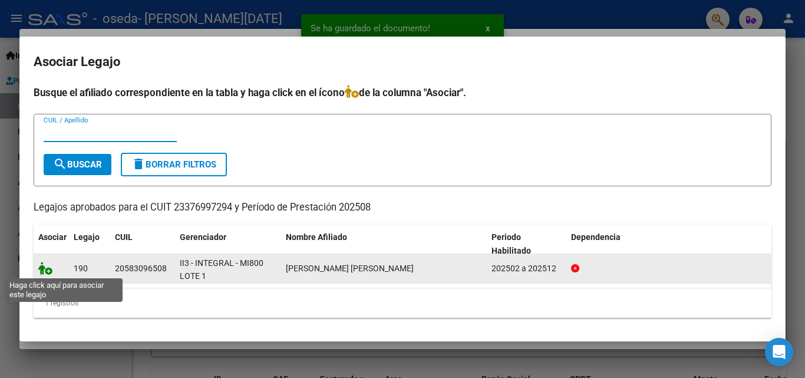  Describe the element at coordinates (139, 164) in the screenshot. I see `mat-icon: delete` at that location.